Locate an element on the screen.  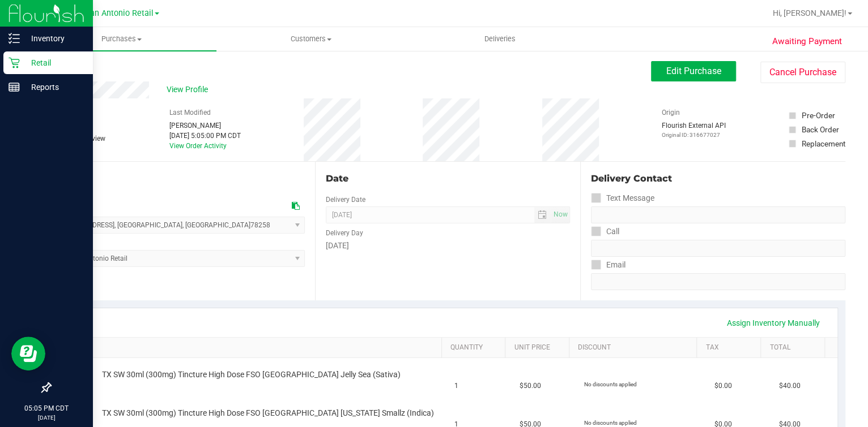
span: Purchases is located at coordinates (122, 39).